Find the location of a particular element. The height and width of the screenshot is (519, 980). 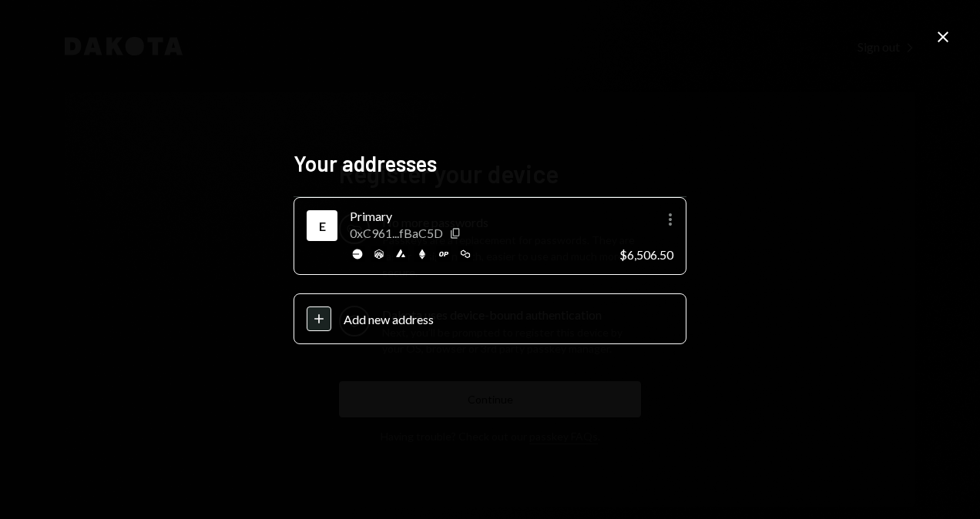

div: Add new address is located at coordinates (509, 319).